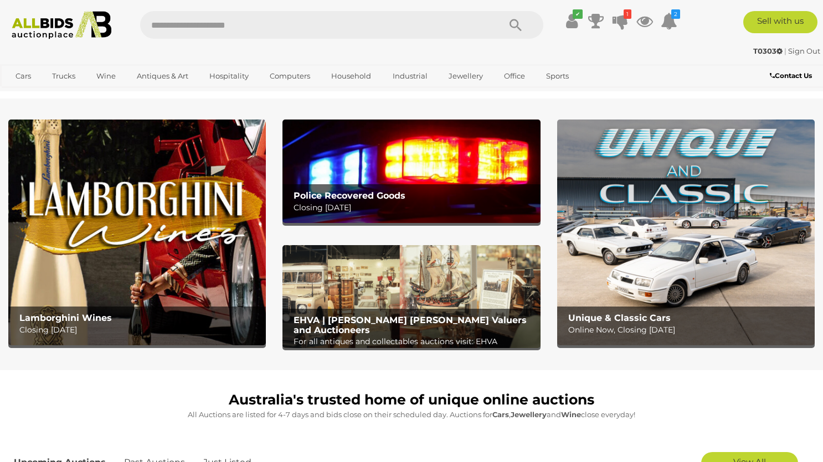  What do you see at coordinates (65, 318) in the screenshot?
I see `b: Lamborghini Wines` at bounding box center [65, 318].